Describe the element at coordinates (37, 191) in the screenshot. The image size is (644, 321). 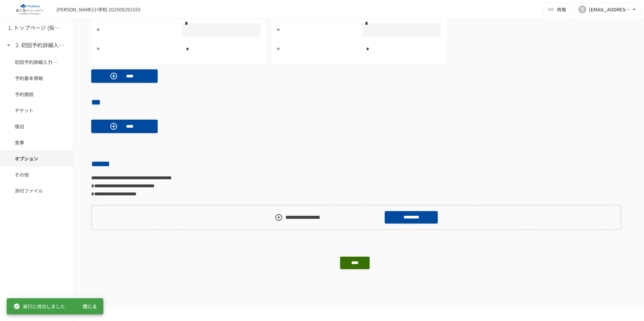
I see `span: 添付ファイル` at that location.